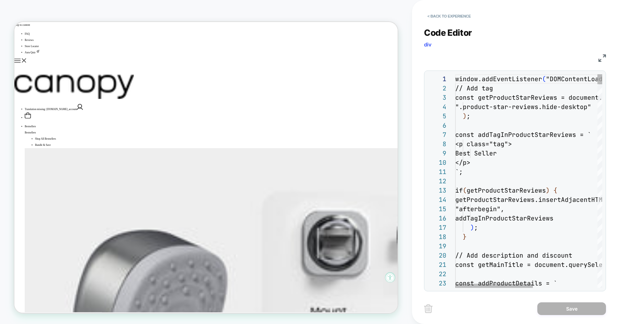 The image size is (618, 324). Describe the element at coordinates (428, 308) in the screenshot. I see `img: delete` at that location.